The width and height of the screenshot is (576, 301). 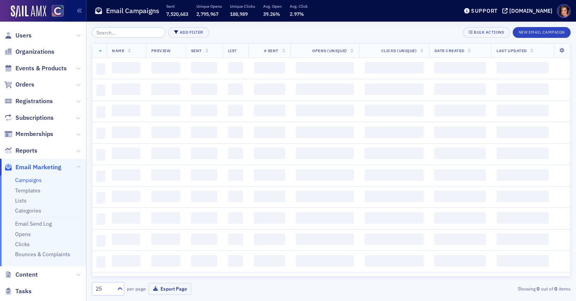 I want to click on a: Users, so click(x=18, y=36).